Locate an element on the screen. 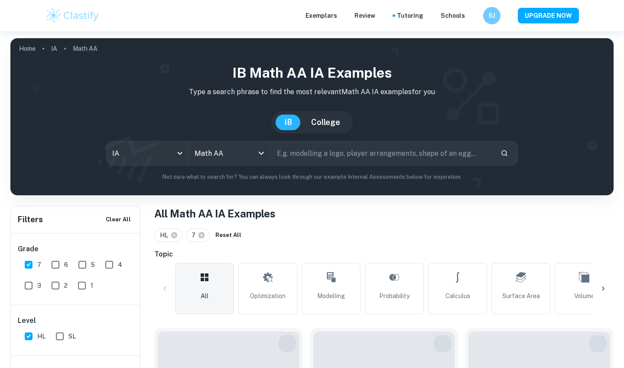 The width and height of the screenshot is (624, 368). h1: IB Math AA IA examples is located at coordinates (312, 73).